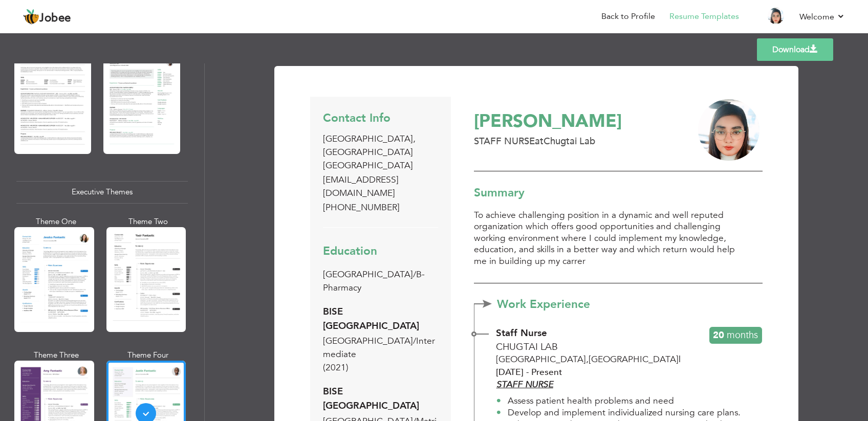 This screenshot has width=868, height=421. Describe the element at coordinates (57, 222) in the screenshot. I see `div: Theme One` at that location.